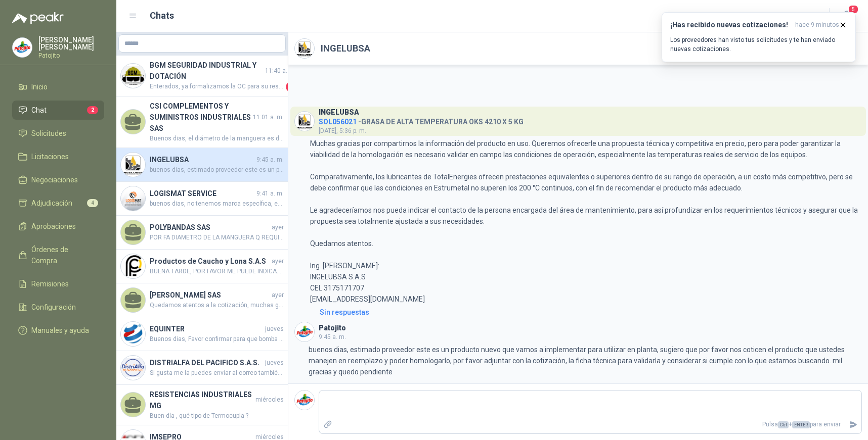 This screenshot has width=868, height=440. What do you see at coordinates (217, 87) in the screenshot?
I see `span: Enterados, ya formalizamos la OC para su respectivo despacho` at bounding box center [217, 87].